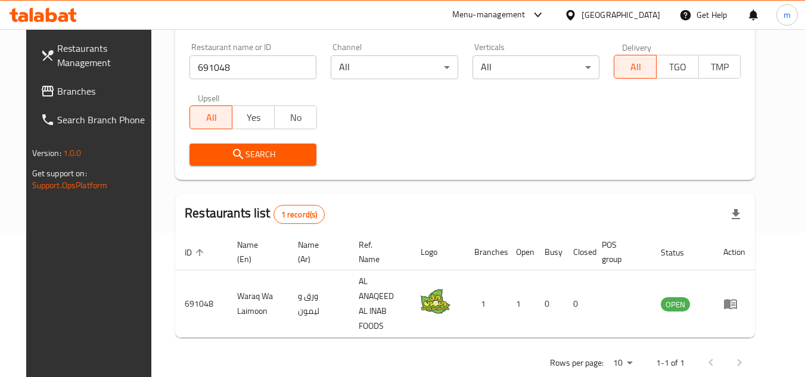 This screenshot has height=377, width=805. I want to click on span: ID, so click(196, 253).